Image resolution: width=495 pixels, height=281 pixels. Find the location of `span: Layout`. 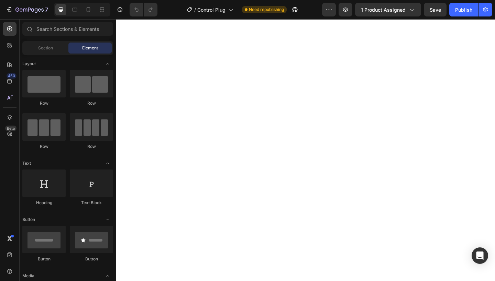

span: Layout is located at coordinates (29, 64).